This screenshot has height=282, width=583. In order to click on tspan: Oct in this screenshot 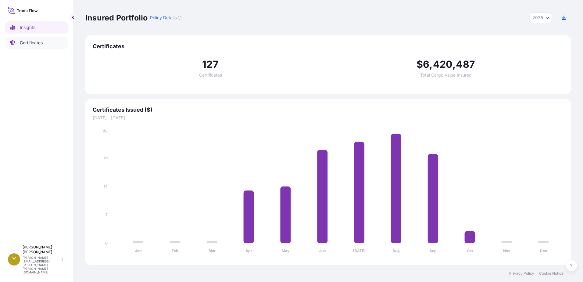, I will do `click(469, 250)`.